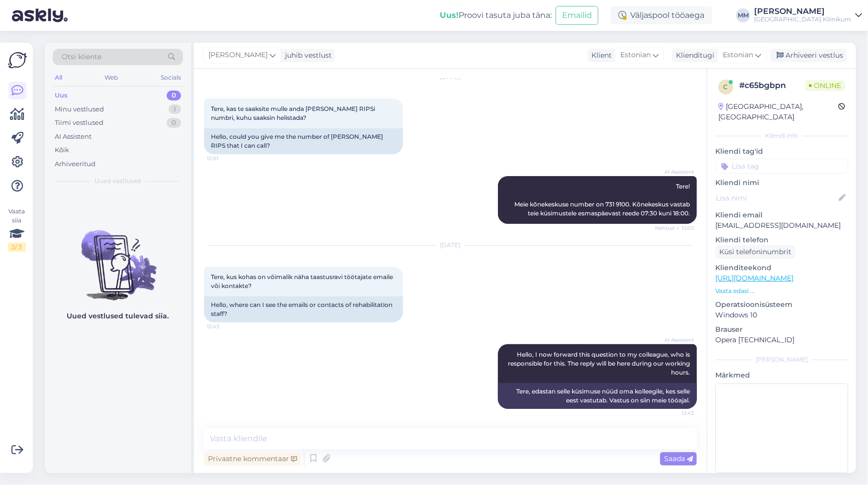 Image resolution: width=868 pixels, height=485 pixels. I want to click on img: No chats, so click(118, 257).